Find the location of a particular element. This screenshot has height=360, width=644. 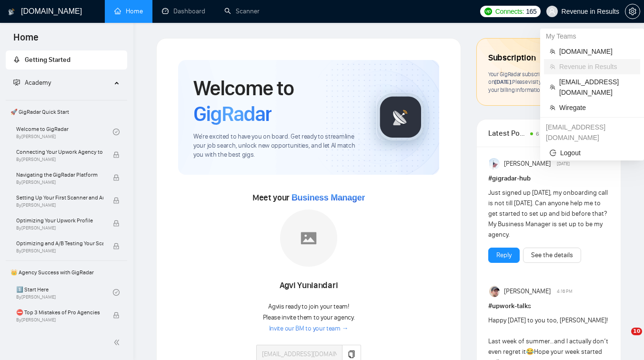

div: My Teams is located at coordinates (592, 36).